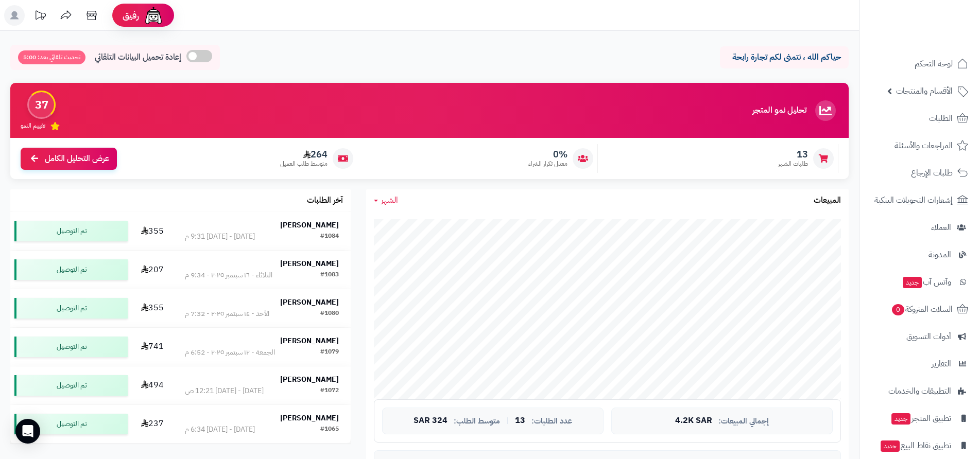  I want to click on img: ai-face.png, so click(154, 15).